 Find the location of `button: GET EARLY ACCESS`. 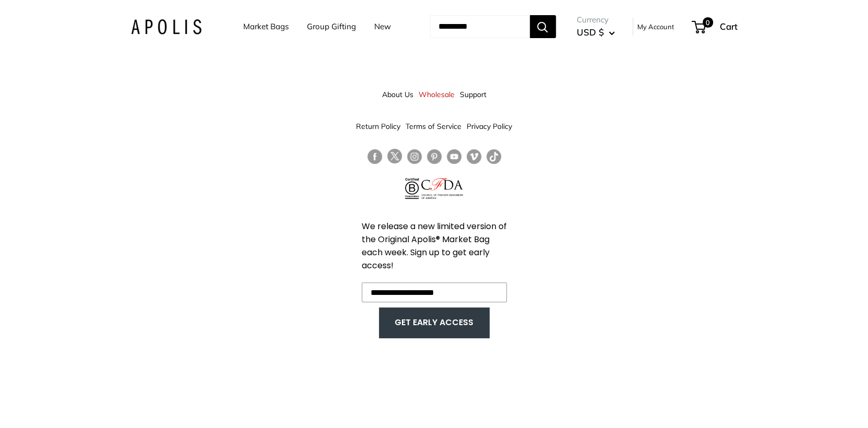

button: GET EARLY ACCESS is located at coordinates (434, 322).